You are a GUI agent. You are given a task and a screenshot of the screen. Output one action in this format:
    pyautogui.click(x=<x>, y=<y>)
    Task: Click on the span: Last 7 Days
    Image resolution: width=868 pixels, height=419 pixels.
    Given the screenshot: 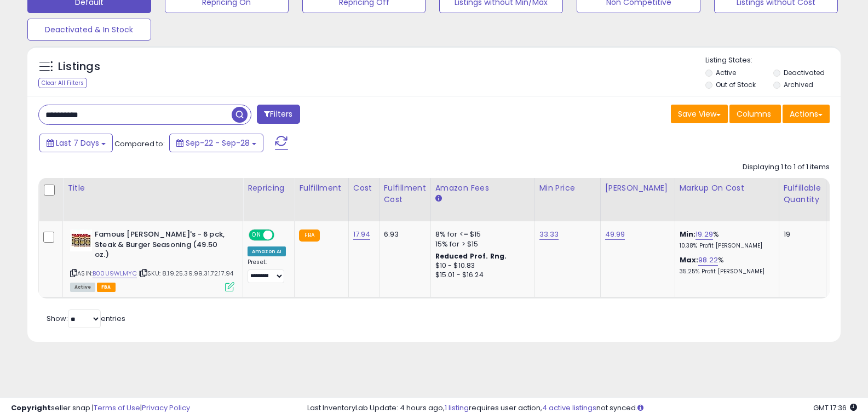 What is the action you would take?
    pyautogui.click(x=77, y=143)
    